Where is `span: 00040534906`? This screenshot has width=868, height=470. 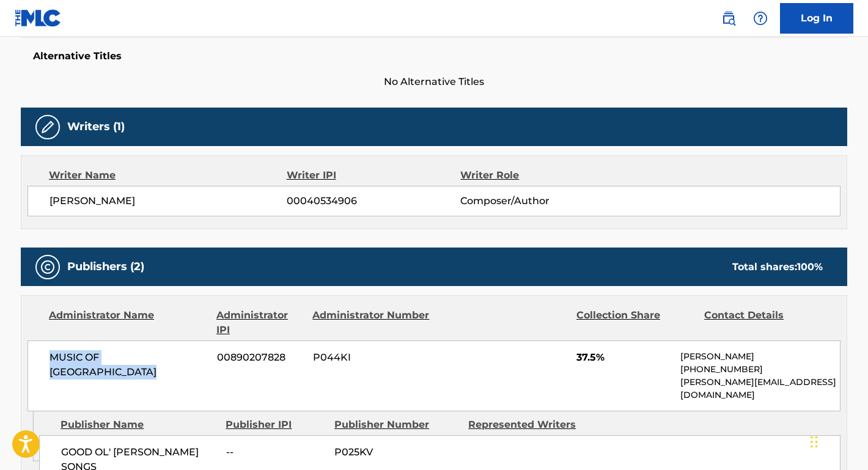
span: 00040534906 is located at coordinates (373, 201).